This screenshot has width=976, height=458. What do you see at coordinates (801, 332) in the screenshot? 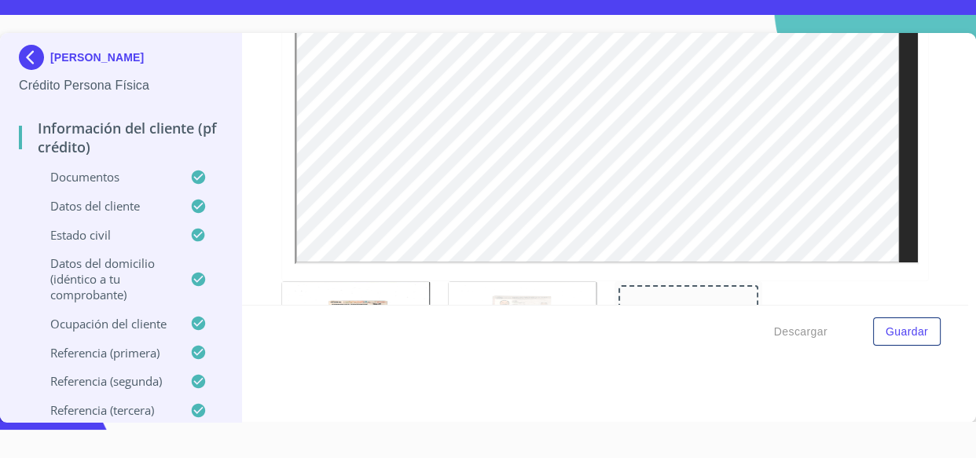
I see `button: Descargar` at bounding box center [801, 332].